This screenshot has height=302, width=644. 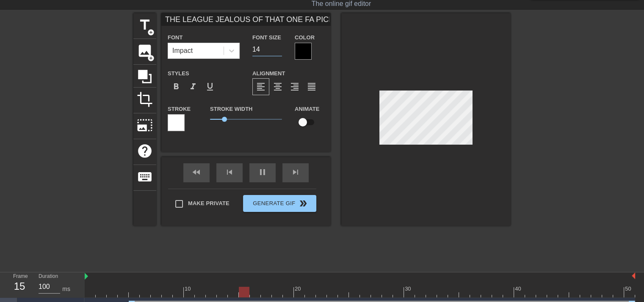 What do you see at coordinates (263, 172) in the screenshot?
I see `span: pause` at bounding box center [263, 172].